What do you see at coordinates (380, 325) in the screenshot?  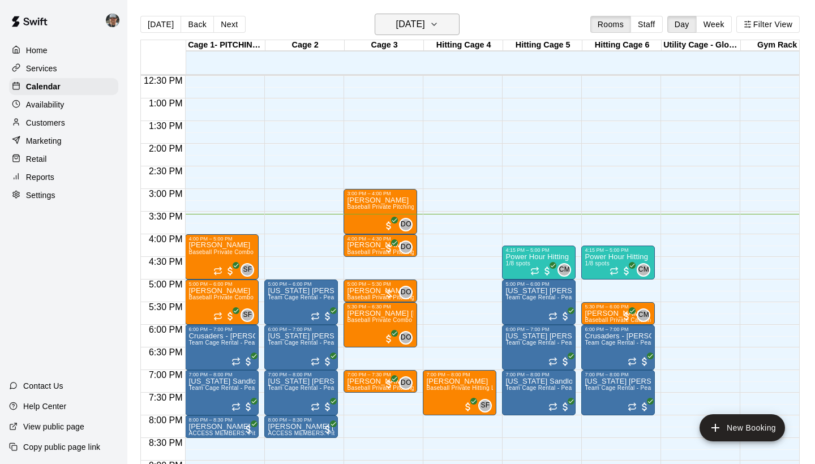 I see `div: 5:30 PM – 6:30 PM: Connor Durfee` at bounding box center [380, 325].